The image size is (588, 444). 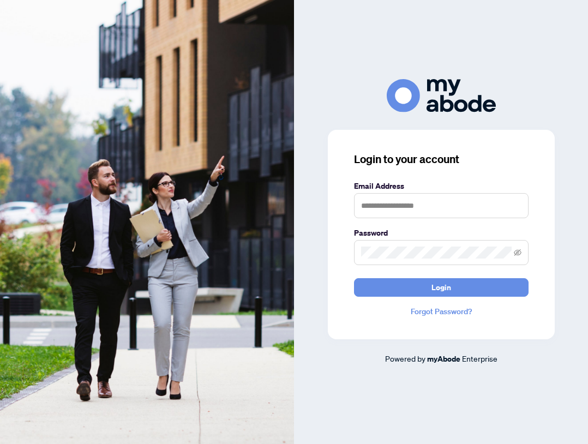 I want to click on span: eye-invisible, so click(x=518, y=253).